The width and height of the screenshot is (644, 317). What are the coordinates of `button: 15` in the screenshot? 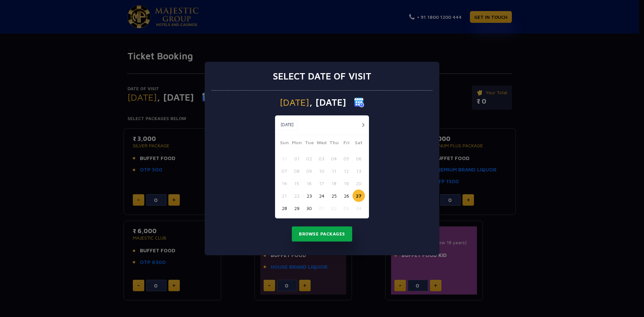 It's located at (297, 183).